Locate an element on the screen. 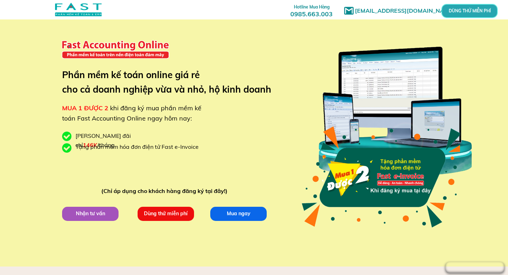  p: DÙNG THỬ MIỄN PHÍ is located at coordinates (470, 11).